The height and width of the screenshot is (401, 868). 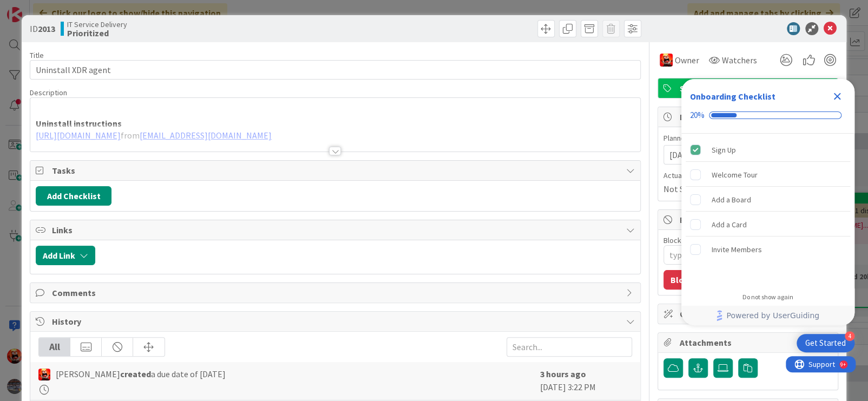 What do you see at coordinates (36, 8) in the screenshot?
I see `span: Support` at bounding box center [36, 8].